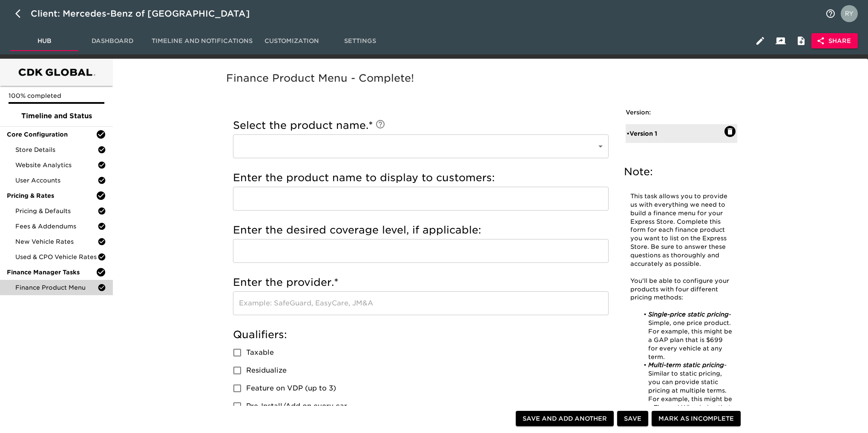 The width and height of the screenshot is (868, 433). Describe the element at coordinates (421, 304) in the screenshot. I see `input: Example: SafeGuard, EasyCare, JM&A` at that location.